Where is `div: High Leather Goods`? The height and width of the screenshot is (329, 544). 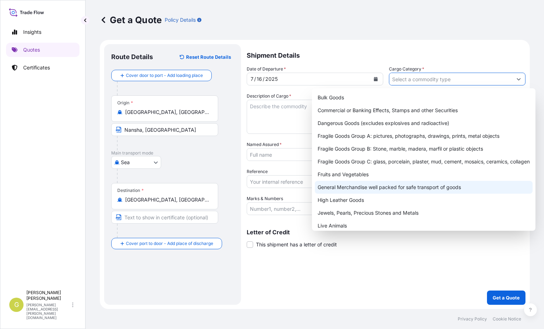
div: High Leather Goods is located at coordinates (423, 200).